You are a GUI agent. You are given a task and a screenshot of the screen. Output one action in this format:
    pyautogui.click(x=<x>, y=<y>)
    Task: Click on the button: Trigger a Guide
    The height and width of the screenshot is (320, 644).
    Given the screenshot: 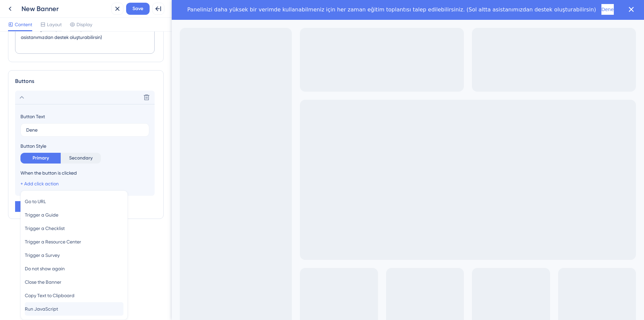 What is the action you would take?
    pyautogui.click(x=74, y=215)
    